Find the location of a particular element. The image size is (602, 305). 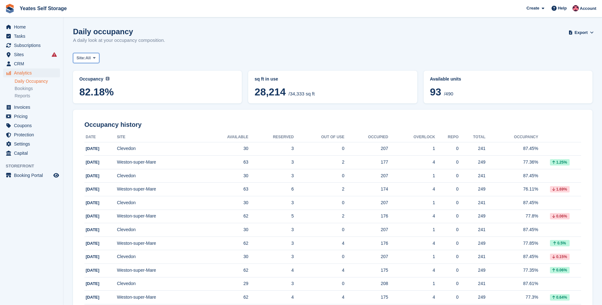

span: Settings is located at coordinates (33, 144).